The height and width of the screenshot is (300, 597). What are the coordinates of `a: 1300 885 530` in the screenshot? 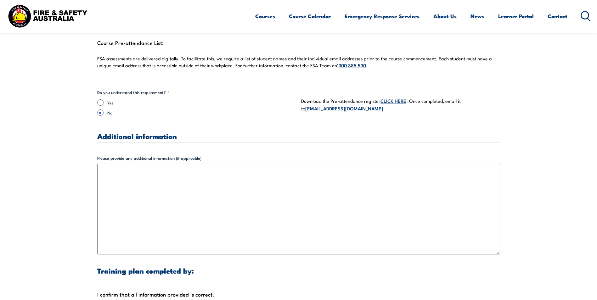 It's located at (352, 65).